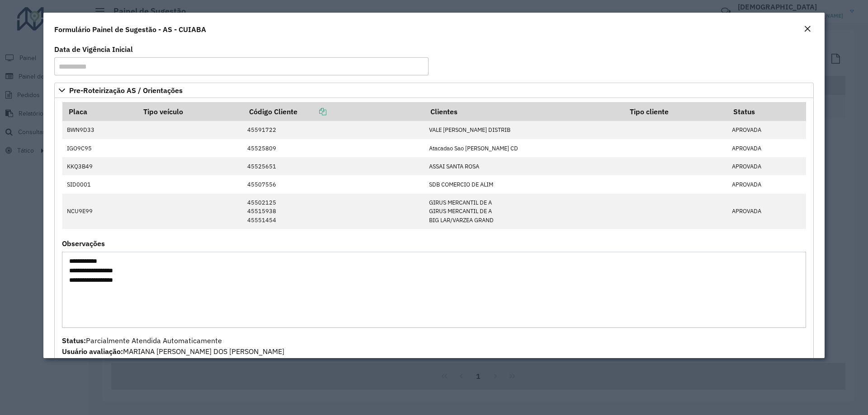 The width and height of the screenshot is (868, 415). What do you see at coordinates (83, 244) in the screenshot?
I see `label: Observações` at bounding box center [83, 244].